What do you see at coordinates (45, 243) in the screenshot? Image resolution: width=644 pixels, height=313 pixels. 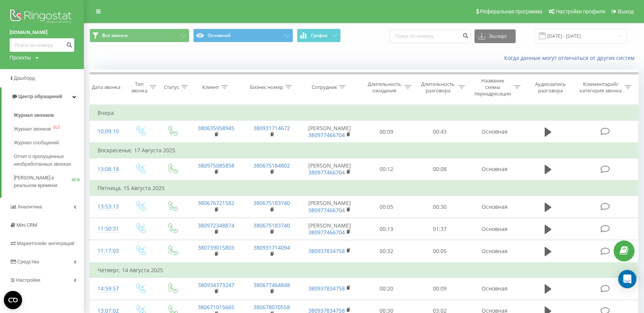 I see `span: Маркетплейс интеграций` at bounding box center [45, 243].